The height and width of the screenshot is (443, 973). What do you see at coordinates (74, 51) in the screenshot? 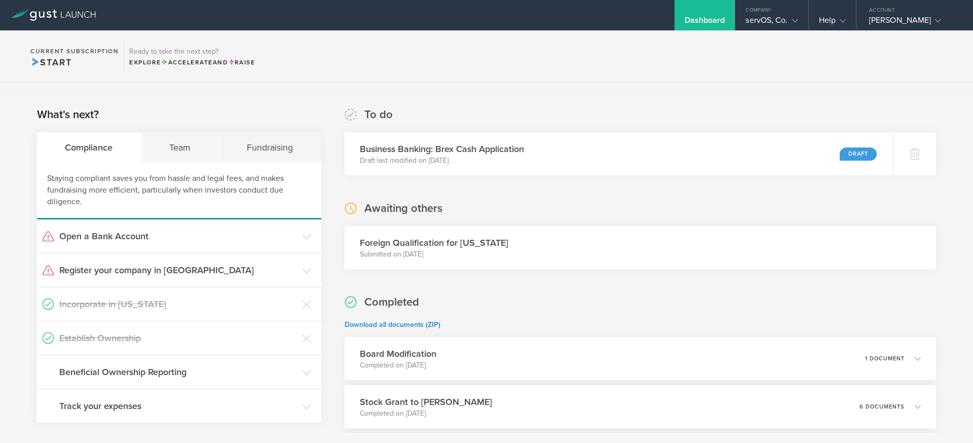
I see `h2: Current Subscription` at bounding box center [74, 51].